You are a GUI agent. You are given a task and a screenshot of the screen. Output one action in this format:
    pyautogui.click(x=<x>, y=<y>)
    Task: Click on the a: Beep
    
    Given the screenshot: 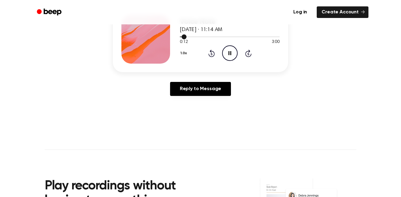 What is the action you would take?
    pyautogui.click(x=50, y=12)
    